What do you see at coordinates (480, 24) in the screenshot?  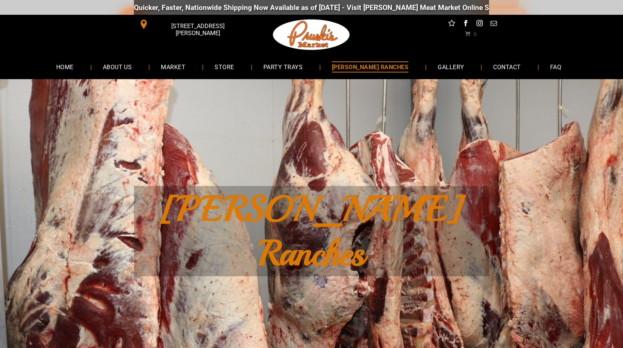 I see `a: instagram` at bounding box center [480, 24].